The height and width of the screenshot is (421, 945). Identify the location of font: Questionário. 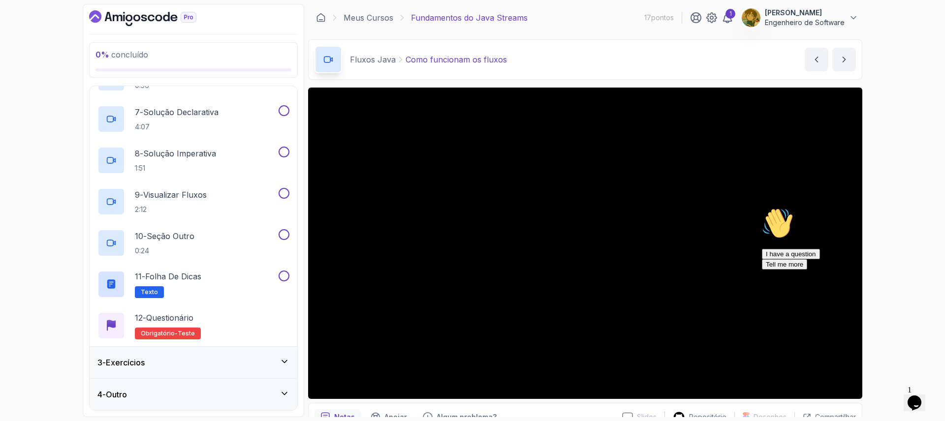
(170, 318).